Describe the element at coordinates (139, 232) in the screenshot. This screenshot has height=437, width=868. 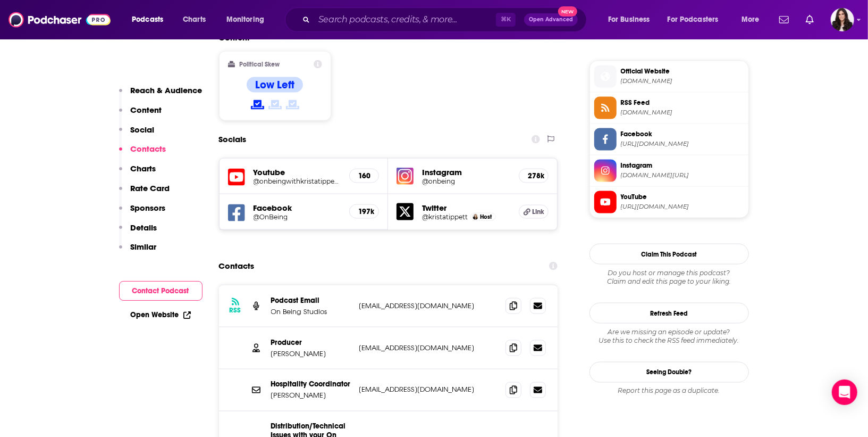
I see `button: Details` at that location.